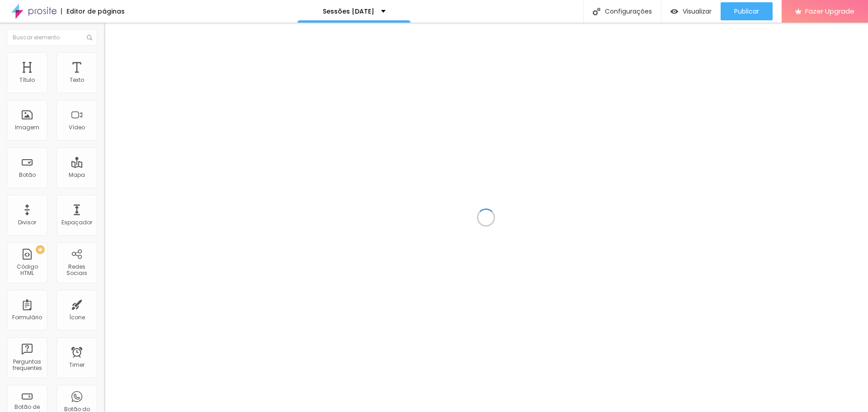 This screenshot has width=868, height=412. I want to click on span: Publicar, so click(747, 11).